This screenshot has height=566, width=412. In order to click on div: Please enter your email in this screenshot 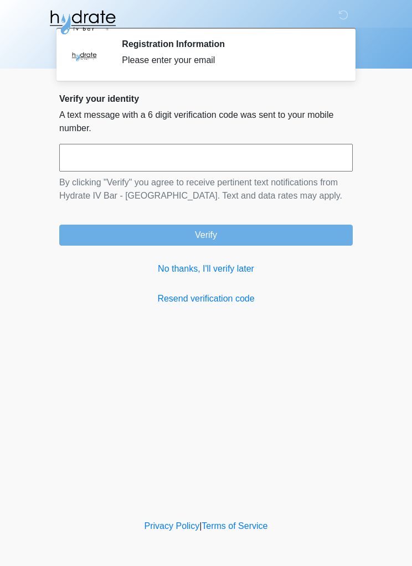, I will do `click(229, 60)`.